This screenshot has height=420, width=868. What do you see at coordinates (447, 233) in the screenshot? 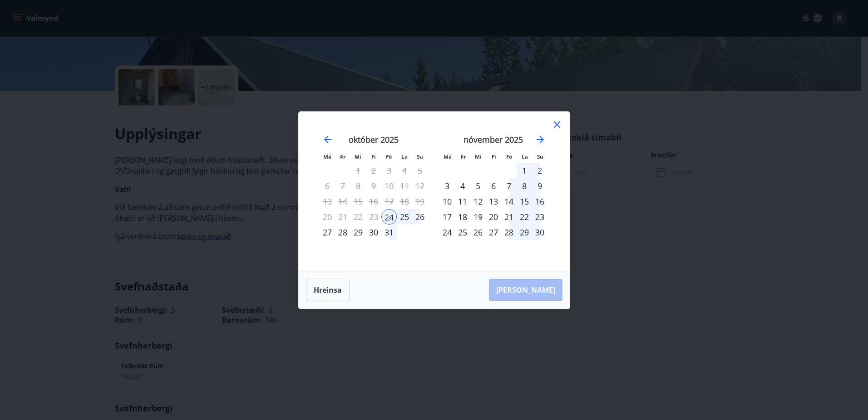
I see `td: Choose mánudagur, 24. nóvember 2025 as your check-out date. It’s available.` at bounding box center [447, 233].